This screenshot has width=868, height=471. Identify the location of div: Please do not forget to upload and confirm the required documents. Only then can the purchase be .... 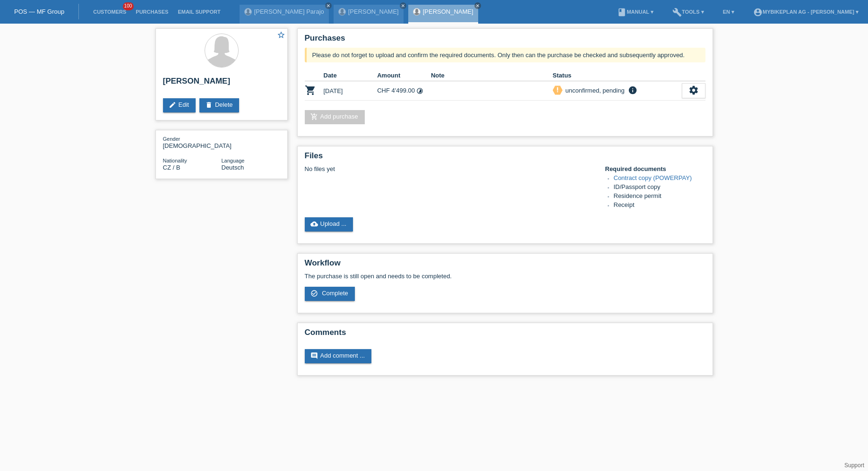
(505, 55).